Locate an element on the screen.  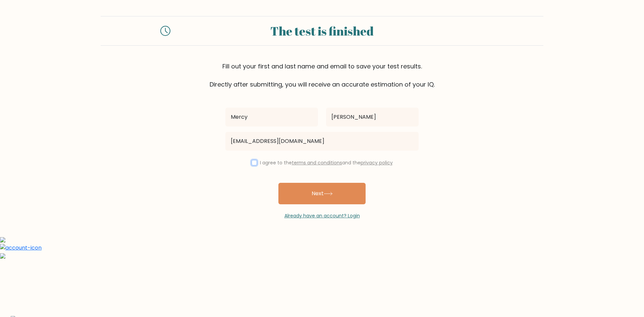
div: Fill out your first and last name and email to save your test results. Directly after submitting,... is located at coordinates (322, 75).